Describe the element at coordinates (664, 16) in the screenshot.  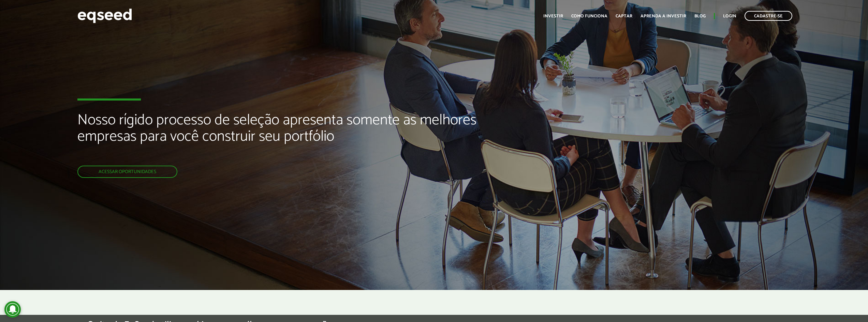
I see `a: Aprenda a investir` at that location.